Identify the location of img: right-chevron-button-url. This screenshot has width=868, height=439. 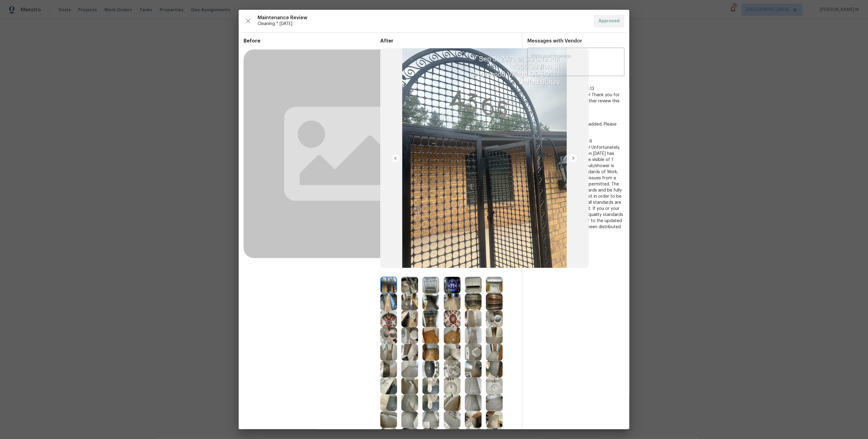
(574, 158).